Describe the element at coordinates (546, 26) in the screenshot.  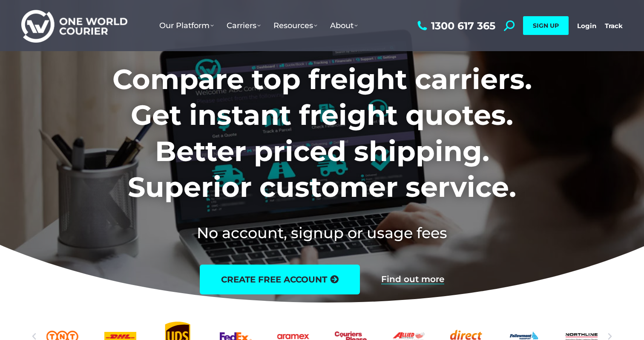
I see `a: SIGN UP` at that location.